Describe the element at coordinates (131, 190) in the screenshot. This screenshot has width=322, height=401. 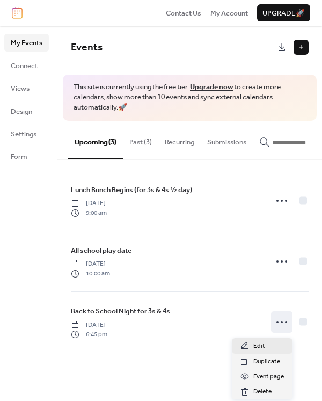
I see `a: Lunch Bunch Begins (for 3s & 4s ½ day)` at that location.